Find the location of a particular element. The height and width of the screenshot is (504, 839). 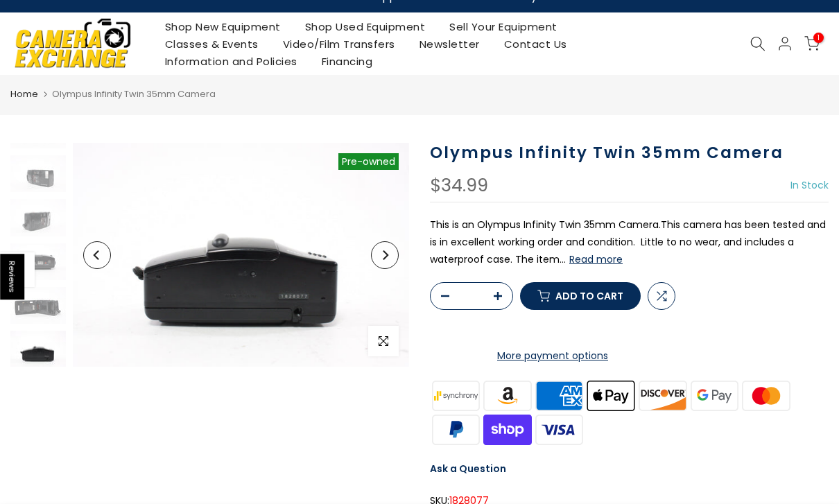

img: apple pay is located at coordinates (611, 395).